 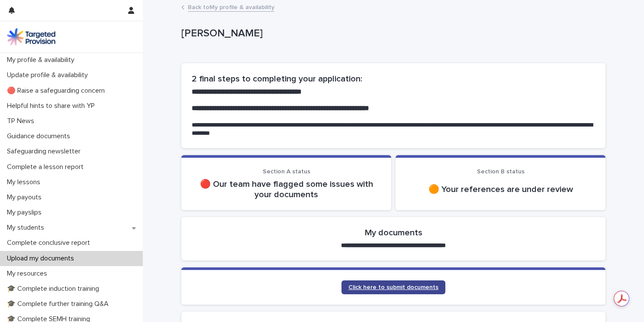 What do you see at coordinates (25, 182) in the screenshot?
I see `p: My lessons` at bounding box center [25, 182].